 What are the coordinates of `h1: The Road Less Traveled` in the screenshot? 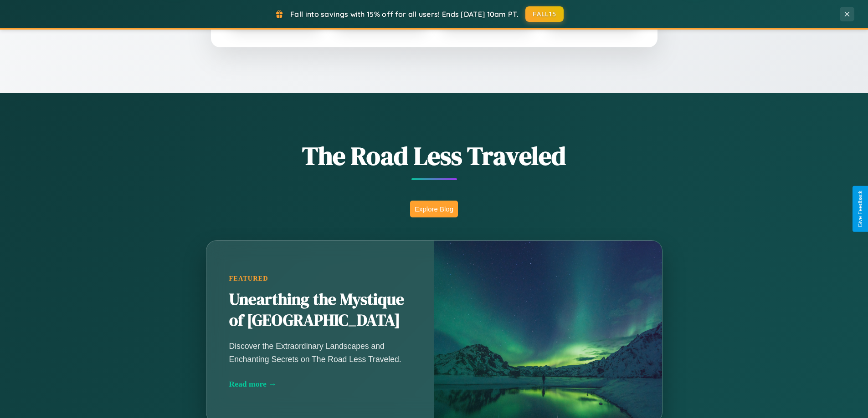 It's located at (434, 156).